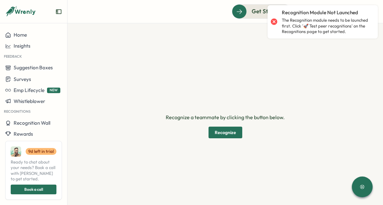  I want to click on span: Insights, so click(22, 46).